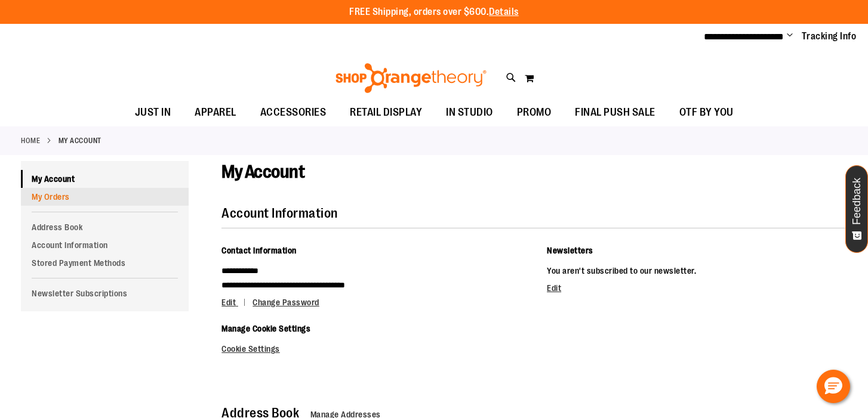  Describe the element at coordinates (279, 212) in the screenshot. I see `strong: Account Information` at that location.